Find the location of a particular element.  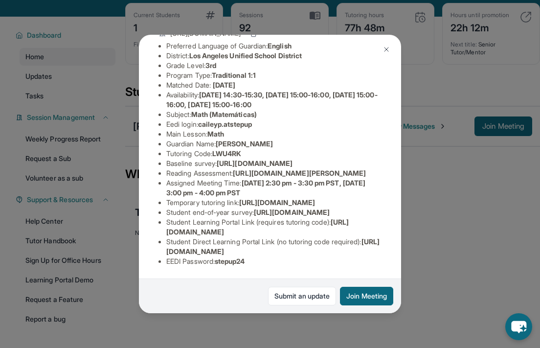

li: Subject : is located at coordinates (274, 114).